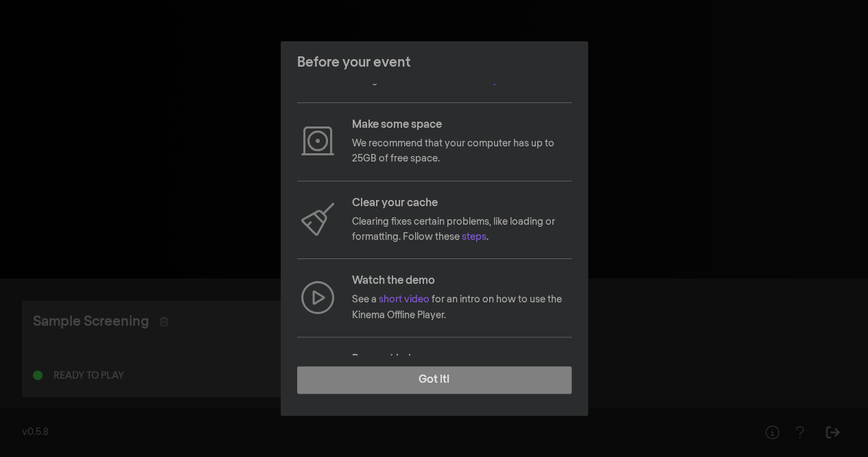 The width and height of the screenshot is (868, 457). Describe the element at coordinates (462, 203) in the screenshot. I see `p: Clear your cache` at that location.